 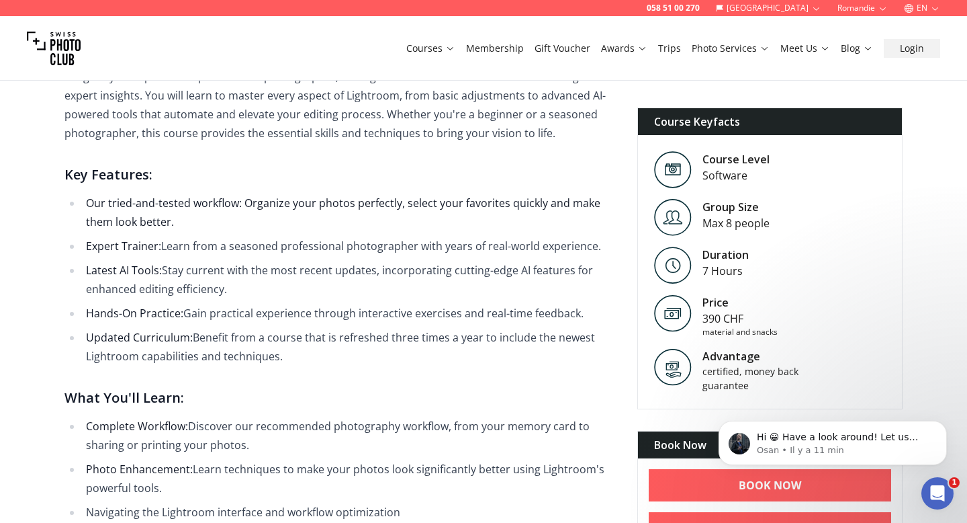 What do you see at coordinates (137, 426) in the screenshot?
I see `span: Complete Workflow:` at bounding box center [137, 426].